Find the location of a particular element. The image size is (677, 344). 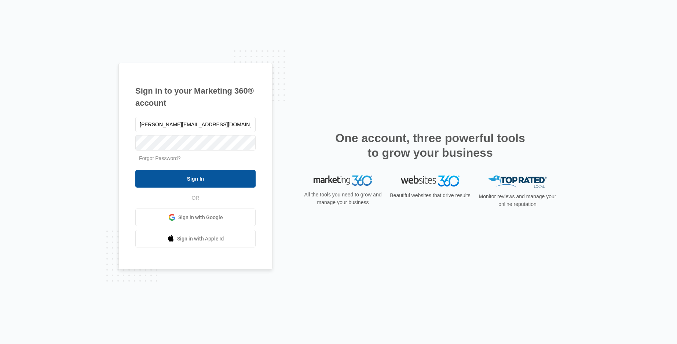

p: All the tools you need to grow and manage your business is located at coordinates (343, 199).